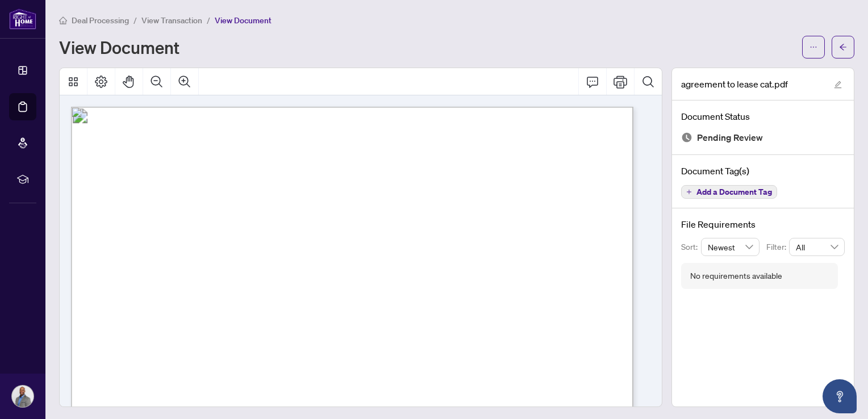  Describe the element at coordinates (777, 247) in the screenshot. I see `p: Filter:` at that location.